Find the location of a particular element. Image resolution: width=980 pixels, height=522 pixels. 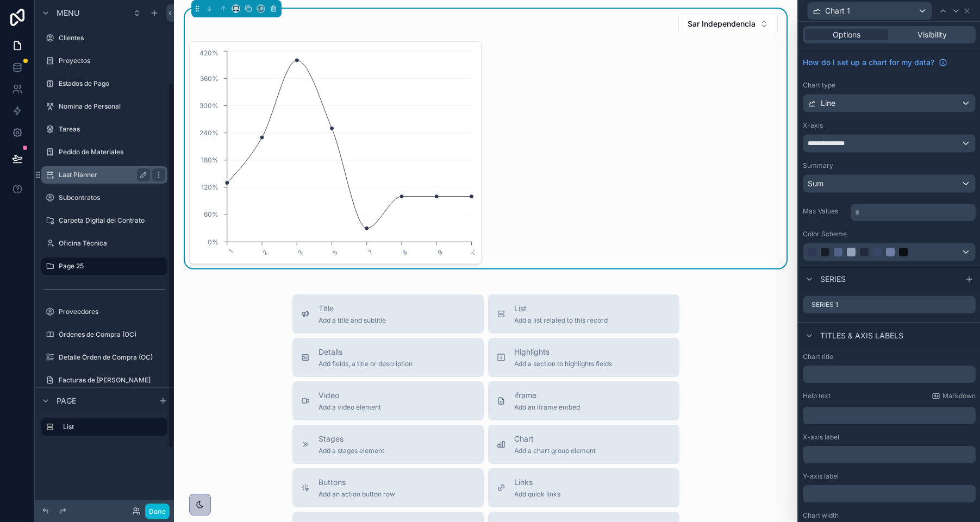

label: Color Scheme is located at coordinates (825, 234).